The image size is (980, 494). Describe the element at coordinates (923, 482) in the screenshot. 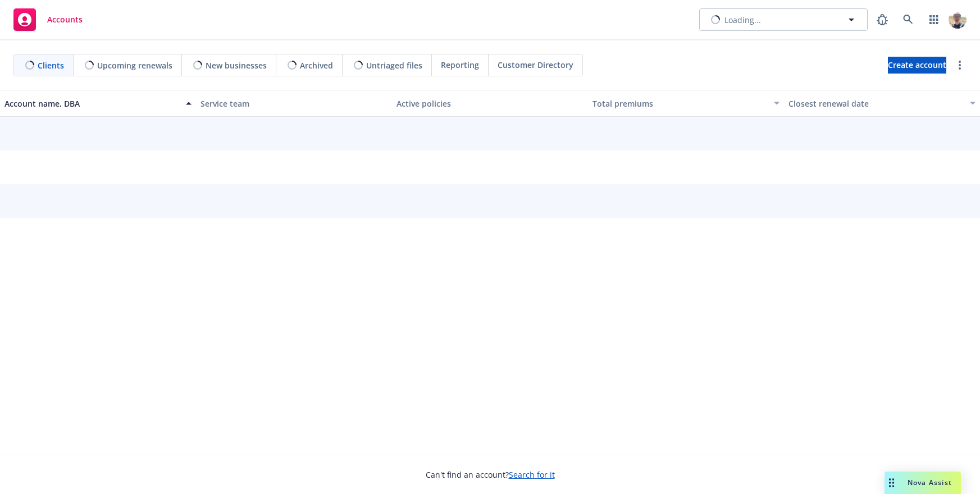

I see `button: Nova Assist` at that location.